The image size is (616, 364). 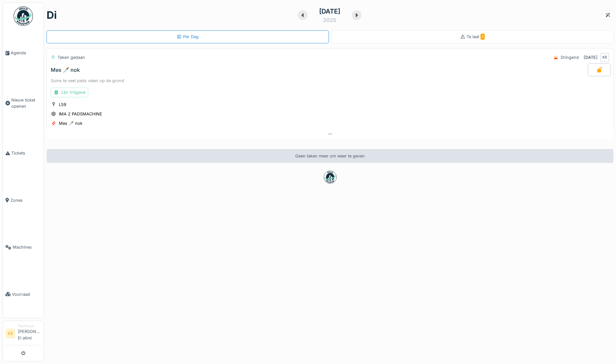 I want to click on span: Te laat, so click(x=476, y=36).